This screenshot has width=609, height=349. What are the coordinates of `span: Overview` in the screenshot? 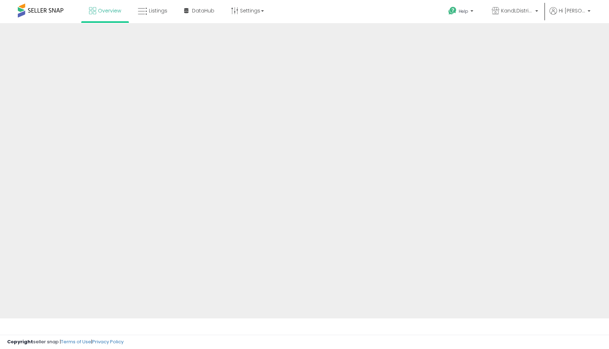 It's located at (109, 11).